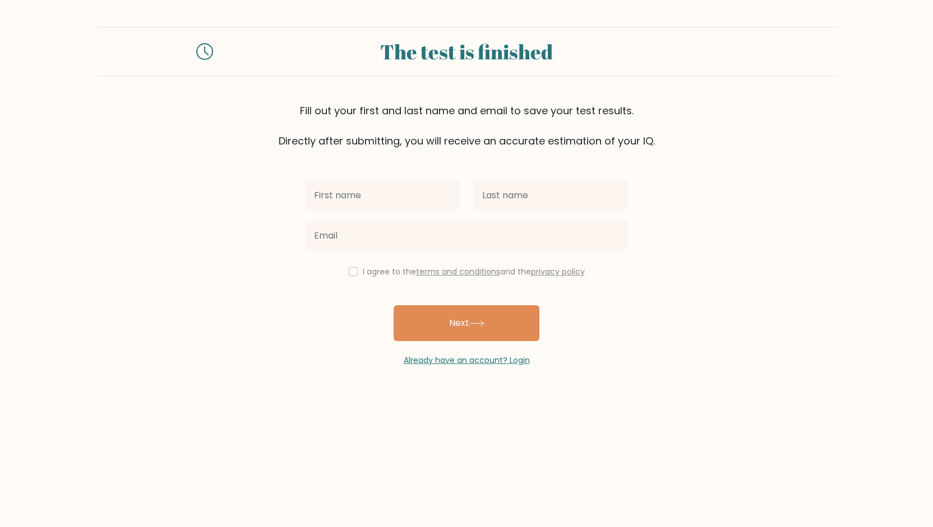  I want to click on a: Already have an account? Login, so click(466, 360).